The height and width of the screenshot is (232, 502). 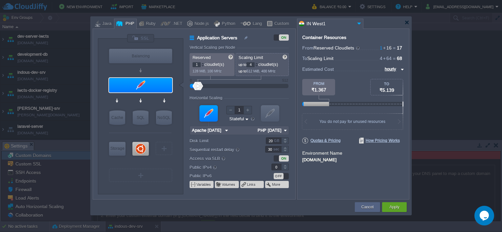 What do you see at coordinates (223, 159) in the screenshot?
I see `label: Access via SLB` at bounding box center [223, 159].